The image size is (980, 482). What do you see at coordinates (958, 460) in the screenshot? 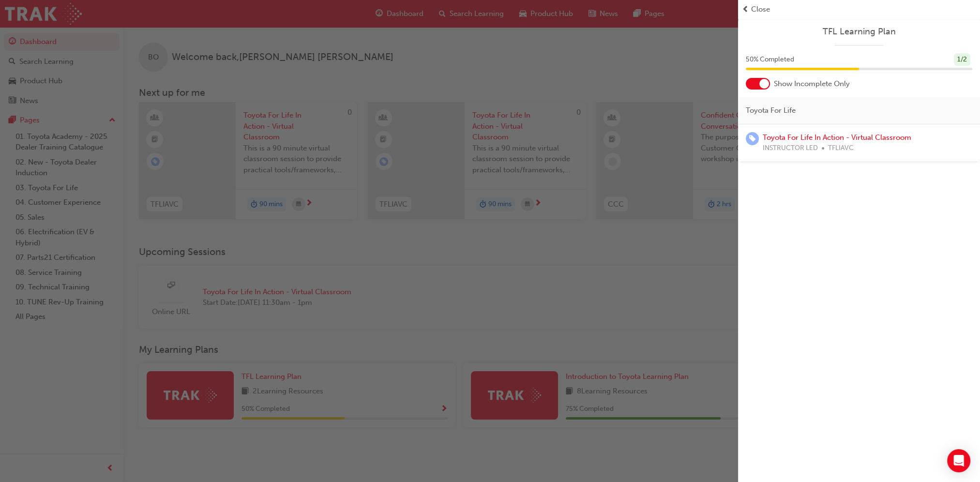
I see `div: Open Intercom Messenger` at bounding box center [958, 460].